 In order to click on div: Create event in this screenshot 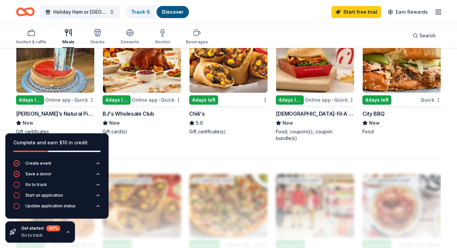, I will do `click(38, 163)`.